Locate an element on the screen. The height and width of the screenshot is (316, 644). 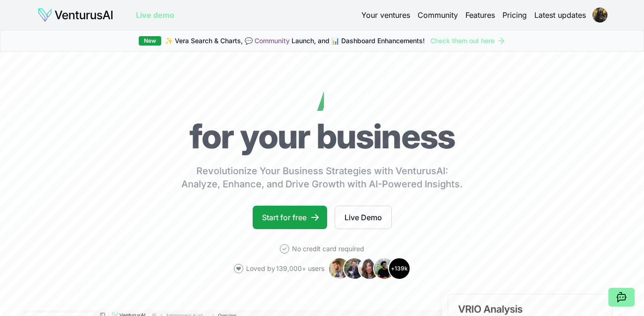
a: Live Demo is located at coordinates (363, 217).